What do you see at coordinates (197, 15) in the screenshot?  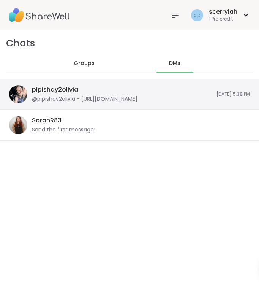 I see `img: scerryiah` at bounding box center [197, 15].